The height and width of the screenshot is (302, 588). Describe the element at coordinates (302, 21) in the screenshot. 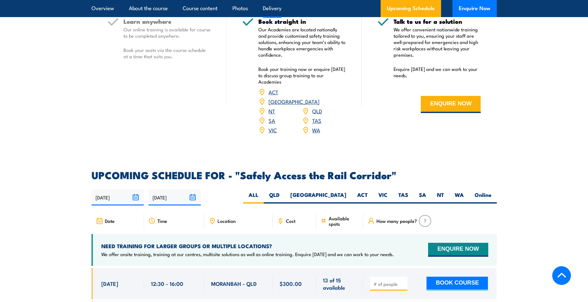

I see `h5: Book straight in` at that location.